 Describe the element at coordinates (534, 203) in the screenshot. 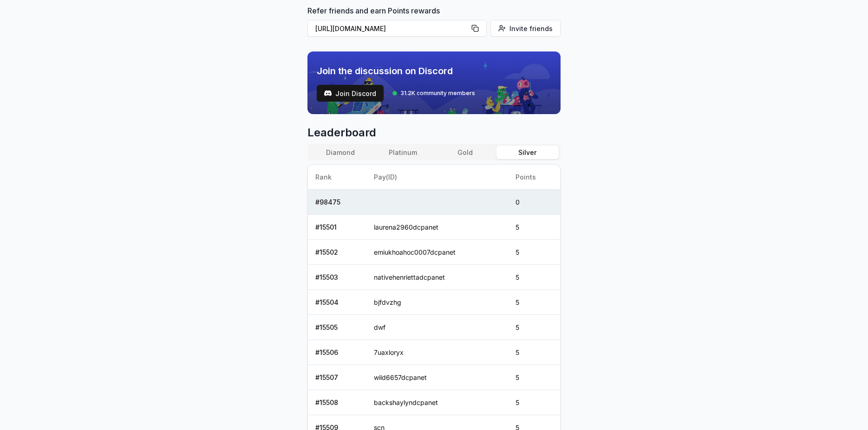

I see `td: 0` at that location.